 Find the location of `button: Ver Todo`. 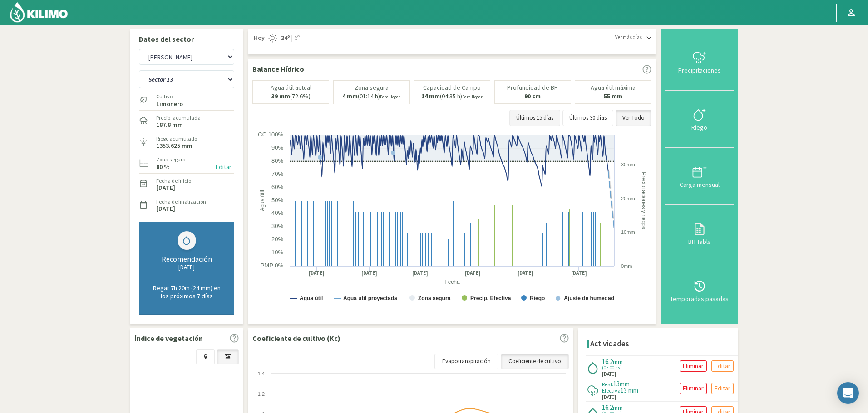

button: Ver Todo is located at coordinates (633, 118).